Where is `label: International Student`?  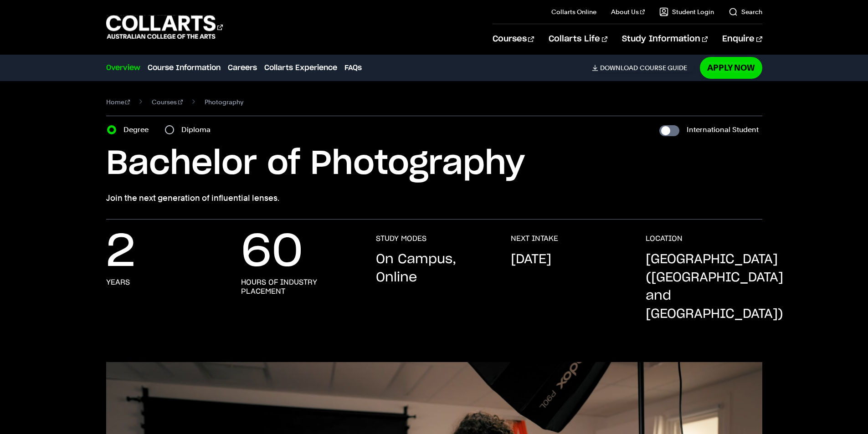 label: International Student is located at coordinates (722, 130).